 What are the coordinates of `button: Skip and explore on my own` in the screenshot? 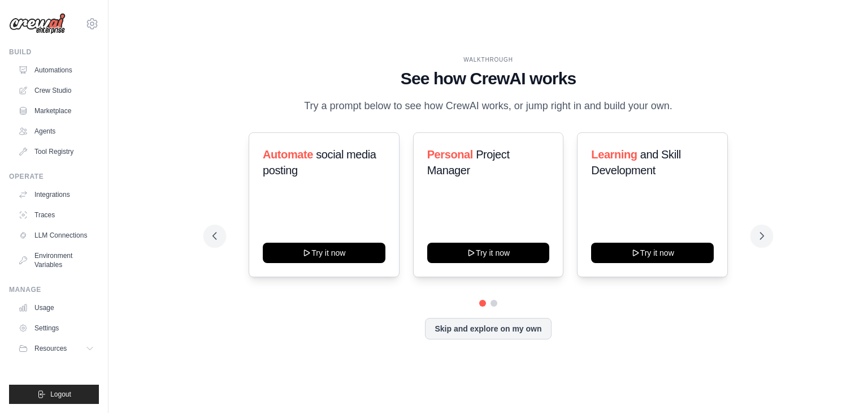 It's located at (488, 329).